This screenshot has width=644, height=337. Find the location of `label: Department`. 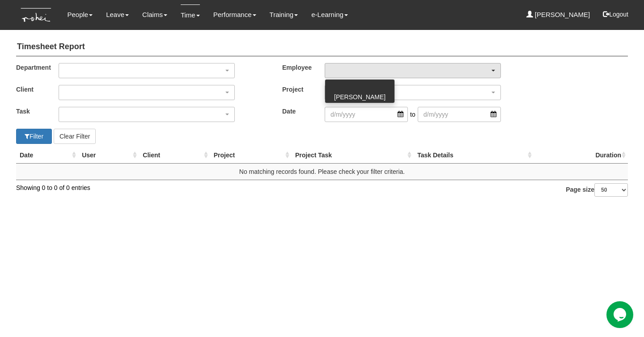

label: Department is located at coordinates (30, 68).